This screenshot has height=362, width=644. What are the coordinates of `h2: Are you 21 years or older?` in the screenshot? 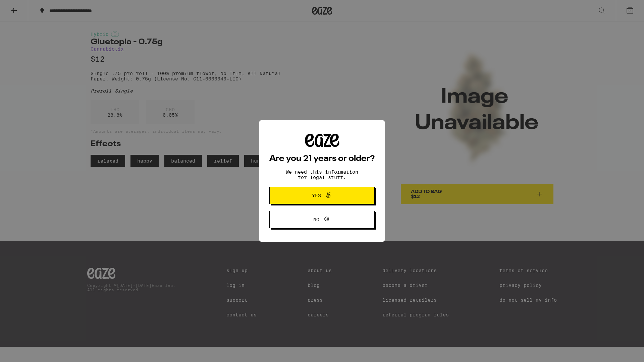 It's located at (322, 159).